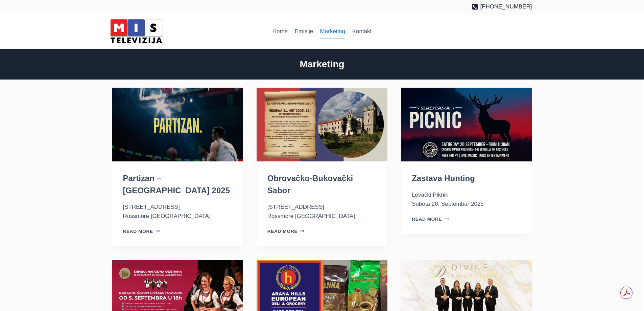  Describe the element at coordinates (322, 64) in the screenshot. I see `h2: Marketing` at that location.